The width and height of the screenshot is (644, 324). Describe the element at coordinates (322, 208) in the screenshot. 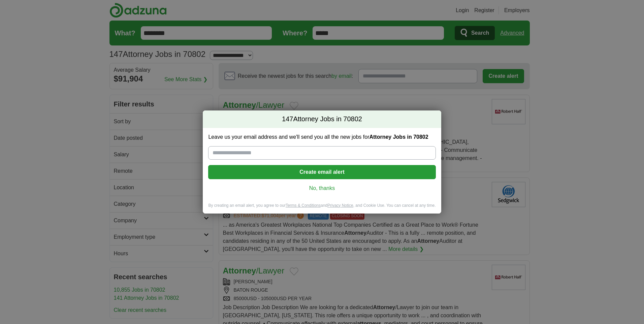

I see `div: By creating an email alert, you agree to our and , and Cookie Use. You can cancel at any time.` at that location.